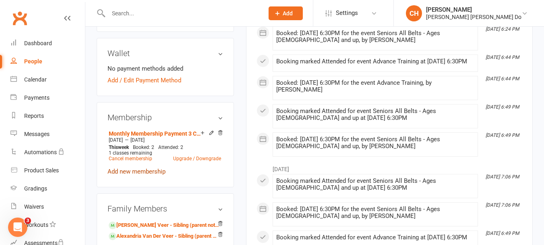 This screenshot has width=544, height=245. Describe the element at coordinates (48, 170) in the screenshot. I see `a: Product Sales` at that location.